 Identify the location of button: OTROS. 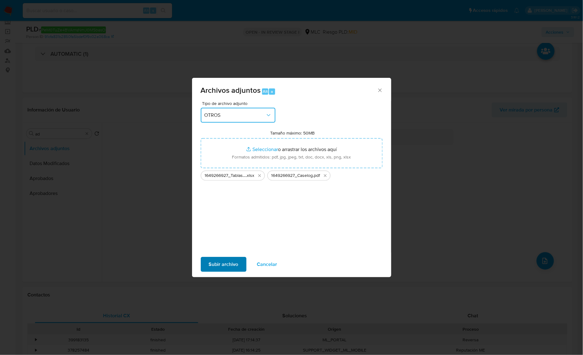
(238, 115).